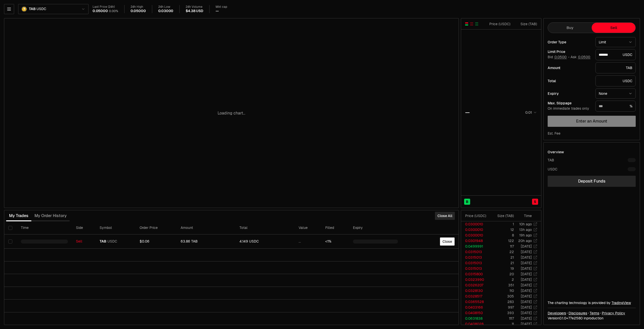 The image size is (644, 329). What do you see at coordinates (335, 228) in the screenshot?
I see `th: Filled` at bounding box center [335, 228].